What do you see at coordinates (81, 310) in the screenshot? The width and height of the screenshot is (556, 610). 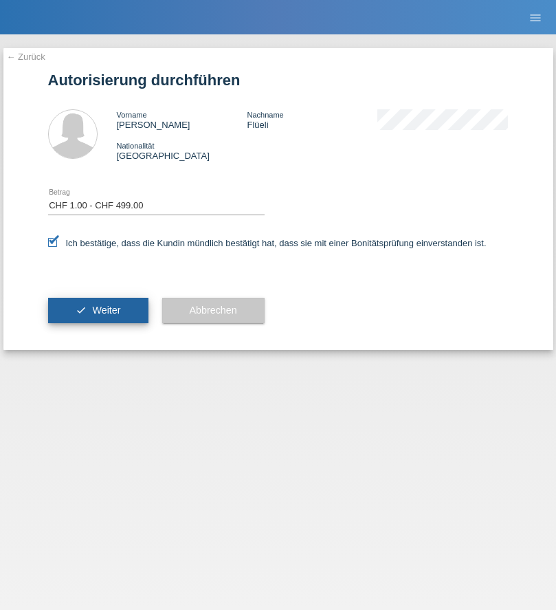 I see `i: check` at bounding box center [81, 310].